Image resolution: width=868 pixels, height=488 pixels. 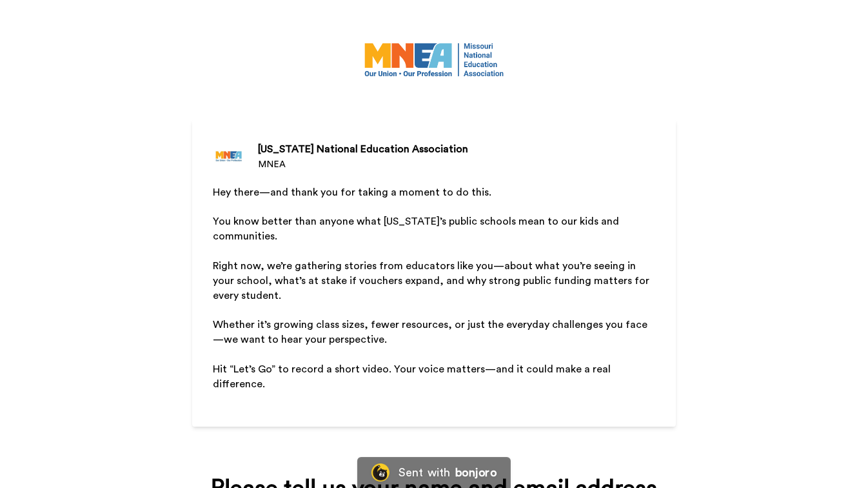 What do you see at coordinates (229, 156) in the screenshot?
I see `img: MNEA` at bounding box center [229, 156].